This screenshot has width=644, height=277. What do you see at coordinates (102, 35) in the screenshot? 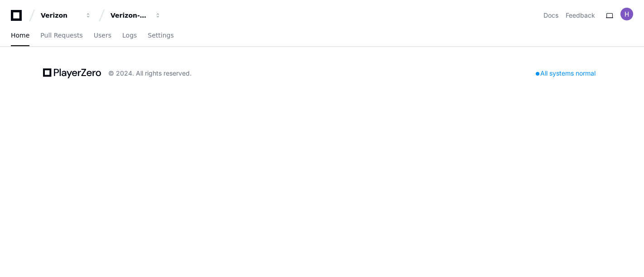
I see `span: Users` at bounding box center [102, 35].